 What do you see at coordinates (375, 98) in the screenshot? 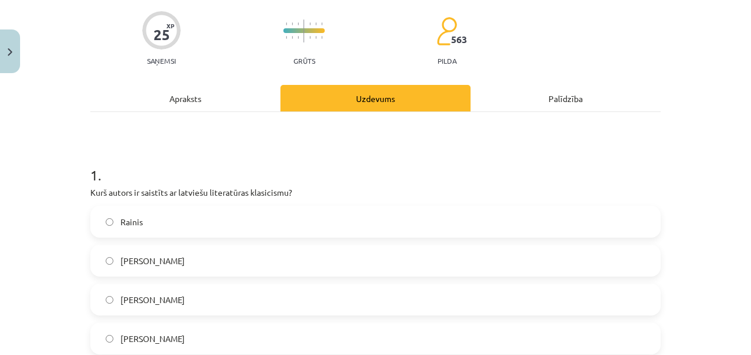
I see `div: Uzdevums` at bounding box center [375, 98].